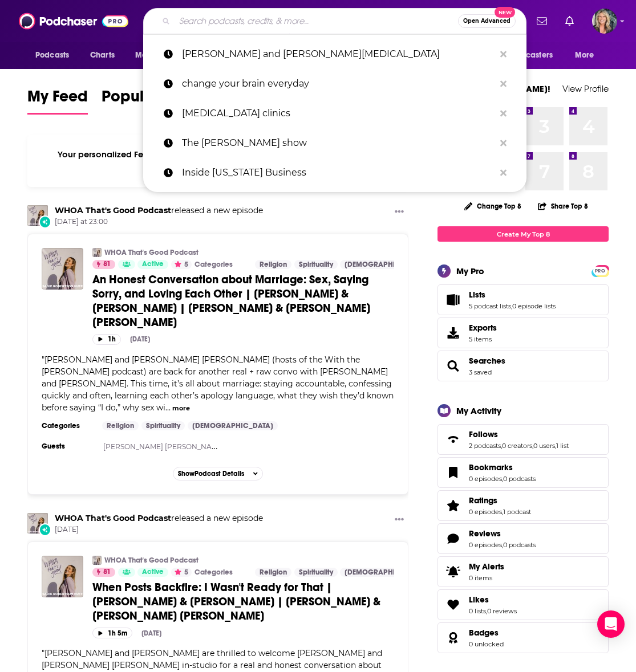  What do you see at coordinates (487, 567) in the screenshot?
I see `span: My Alerts` at bounding box center [487, 567].